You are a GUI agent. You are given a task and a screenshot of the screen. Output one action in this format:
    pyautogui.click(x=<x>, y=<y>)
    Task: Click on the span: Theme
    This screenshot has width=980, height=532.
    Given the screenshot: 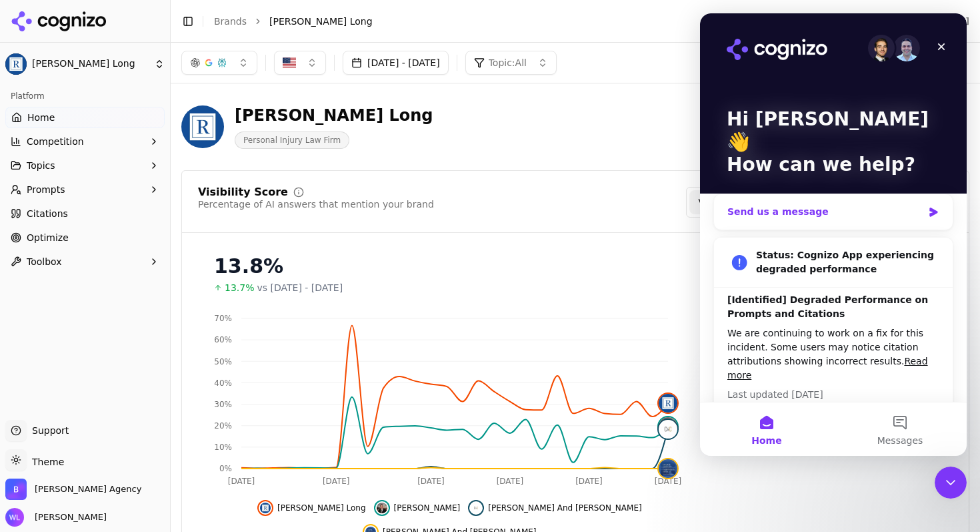 What is the action you would take?
    pyautogui.click(x=45, y=462)
    